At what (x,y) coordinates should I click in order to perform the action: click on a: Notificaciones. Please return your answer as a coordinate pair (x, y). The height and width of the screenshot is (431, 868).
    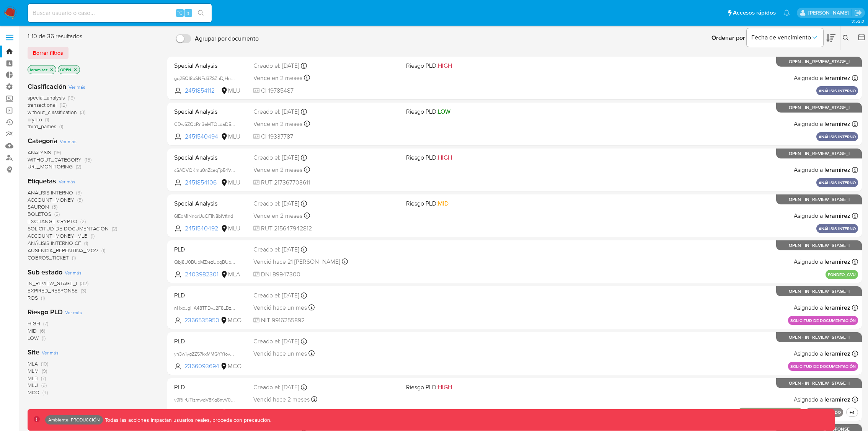
    Looking at the image, I should click on (787, 12).